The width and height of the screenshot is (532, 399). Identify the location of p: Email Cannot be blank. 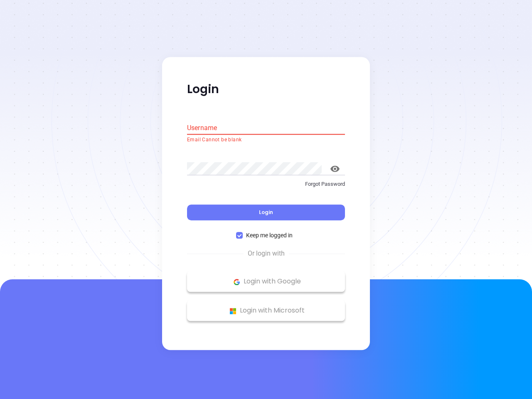
(266, 140).